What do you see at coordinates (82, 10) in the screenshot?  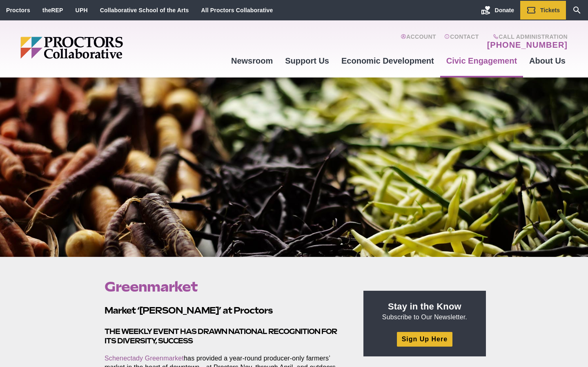 I see `a: UPH` at bounding box center [82, 10].